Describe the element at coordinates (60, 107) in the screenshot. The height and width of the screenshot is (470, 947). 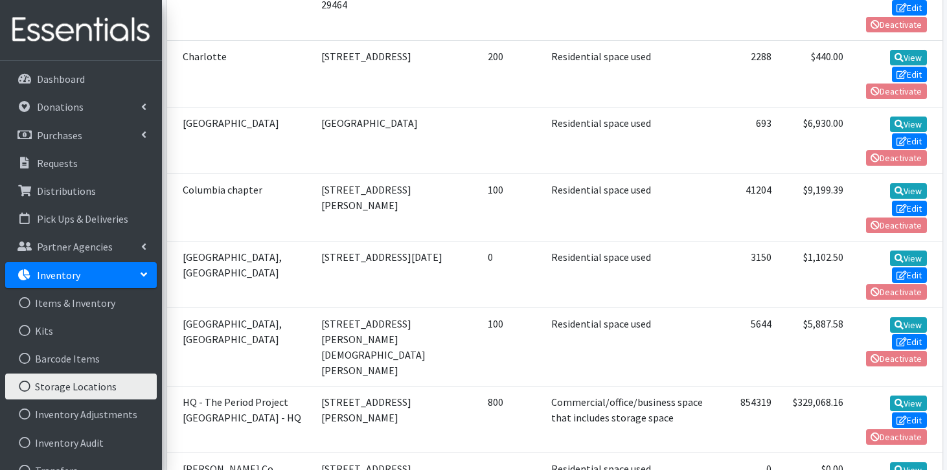
I see `p: Donations` at that location.